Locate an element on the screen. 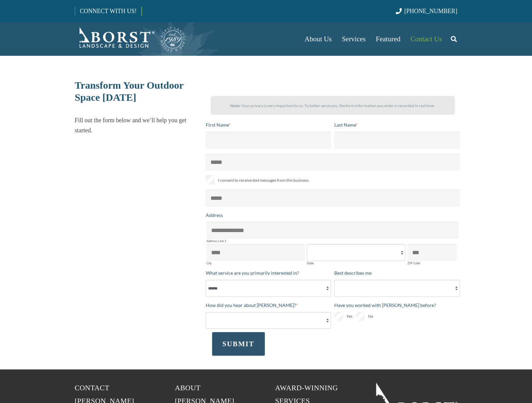 This screenshot has height=403, width=532. label: State is located at coordinates (356, 263).